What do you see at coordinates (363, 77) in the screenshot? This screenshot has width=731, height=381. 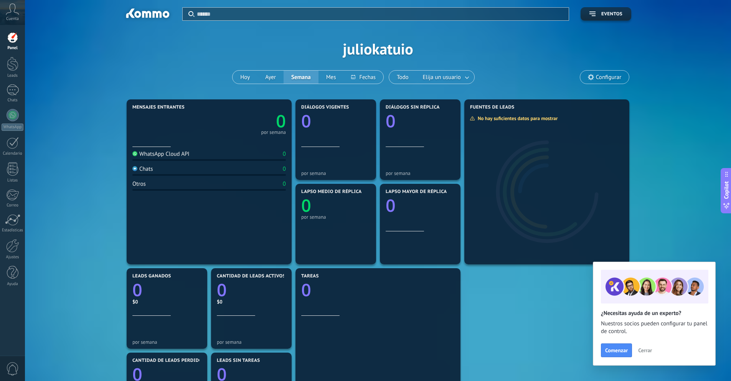 I see `button: Fechas` at bounding box center [363, 77].